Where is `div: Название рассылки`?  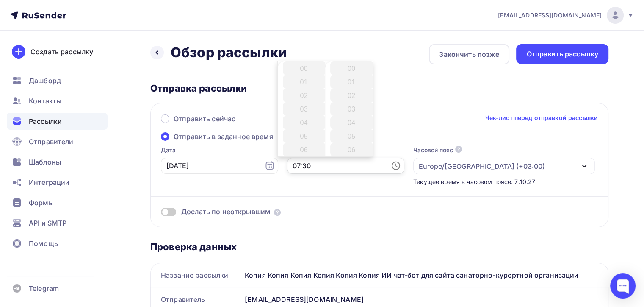 div: Название рассылки is located at coordinates (196, 275).